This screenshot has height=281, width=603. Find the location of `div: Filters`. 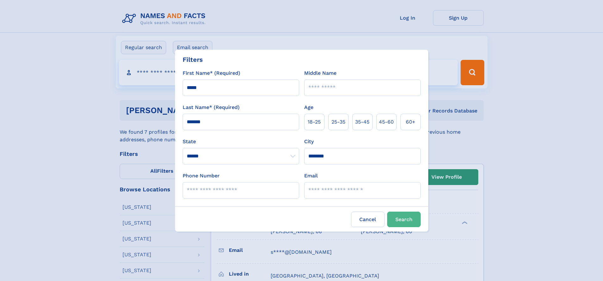

div: Filters is located at coordinates (193, 59).